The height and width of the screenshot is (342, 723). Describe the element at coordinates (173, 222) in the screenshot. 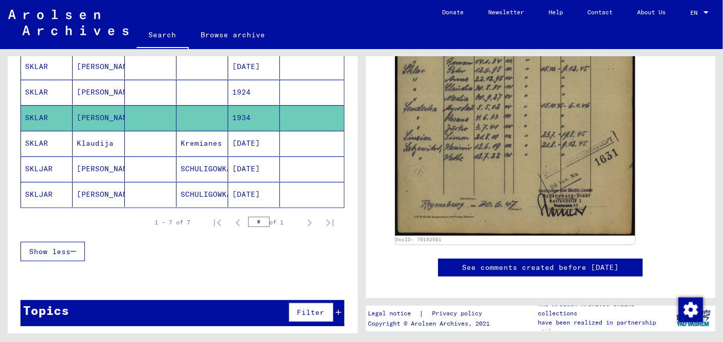

I see `div: 1 – 7 of 7` at that location.